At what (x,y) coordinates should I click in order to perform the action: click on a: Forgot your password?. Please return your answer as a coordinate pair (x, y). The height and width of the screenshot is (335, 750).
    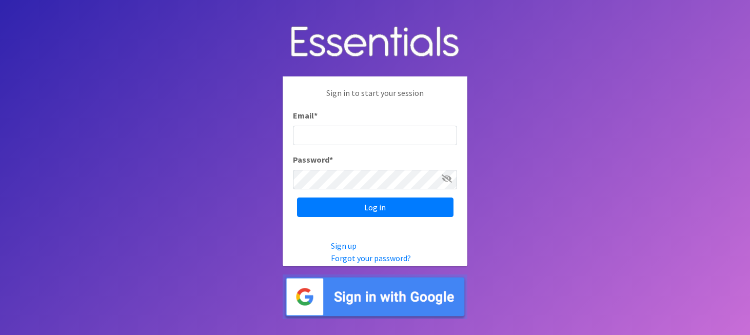
    Looking at the image, I should click on (371, 258).